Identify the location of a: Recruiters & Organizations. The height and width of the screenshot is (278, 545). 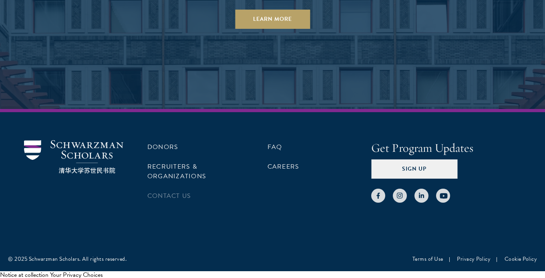
(176, 171).